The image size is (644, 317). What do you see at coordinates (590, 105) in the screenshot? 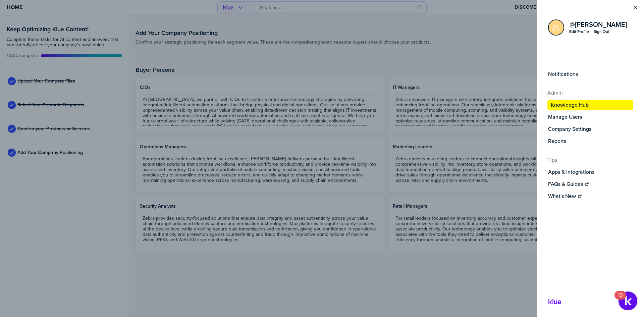
I see `button: Knowledge Hub` at bounding box center [590, 105].